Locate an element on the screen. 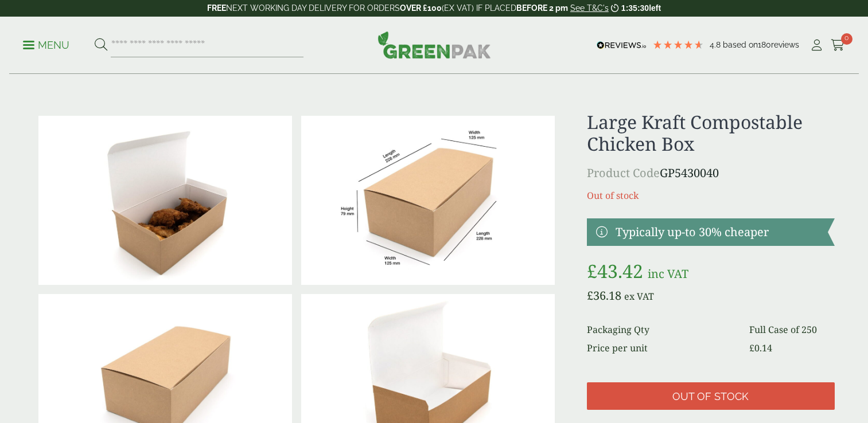 Image resolution: width=868 pixels, height=423 pixels. img: Large Kraft Chicken Box With Chicken And Chips is located at coordinates (165, 200).